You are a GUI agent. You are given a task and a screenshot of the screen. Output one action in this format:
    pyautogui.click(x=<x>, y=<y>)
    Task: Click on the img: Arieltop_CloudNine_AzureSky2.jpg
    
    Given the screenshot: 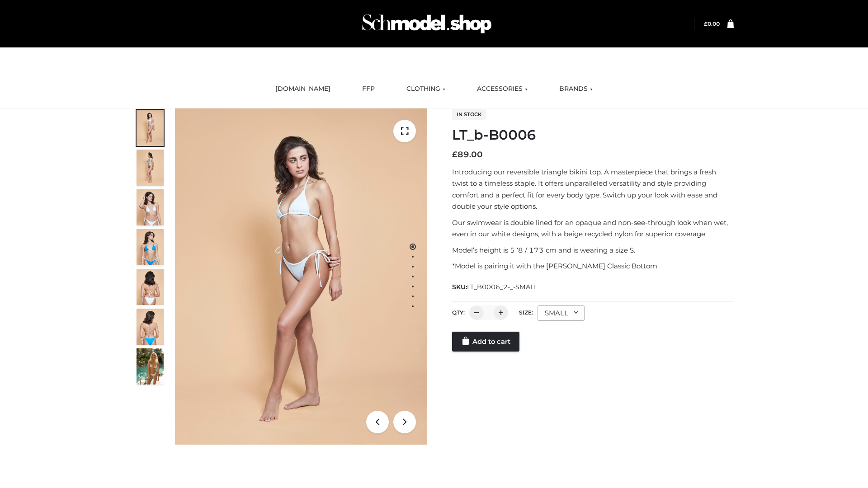 What is the action you would take?
    pyautogui.click(x=151, y=367)
    